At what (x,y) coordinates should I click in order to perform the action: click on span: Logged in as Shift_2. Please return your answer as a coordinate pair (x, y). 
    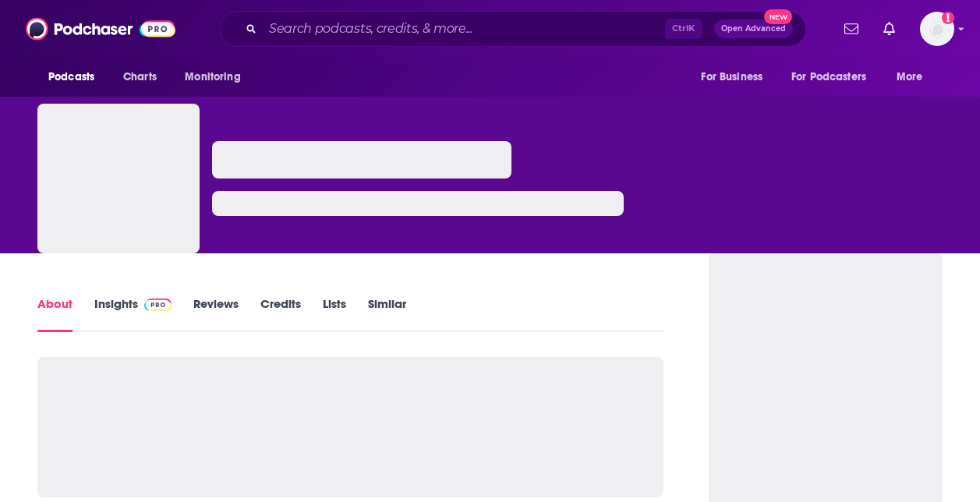
    Looking at the image, I should click on (937, 29).